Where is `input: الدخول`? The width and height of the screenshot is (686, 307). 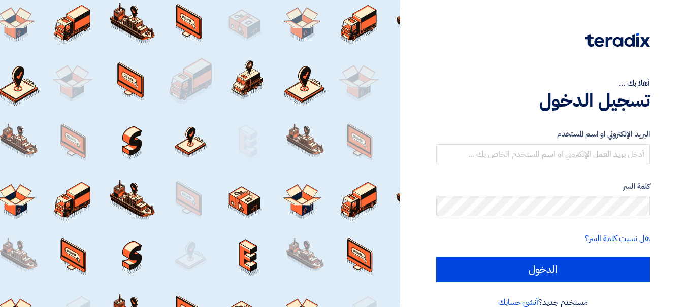 input: الدخول is located at coordinates (543, 270).